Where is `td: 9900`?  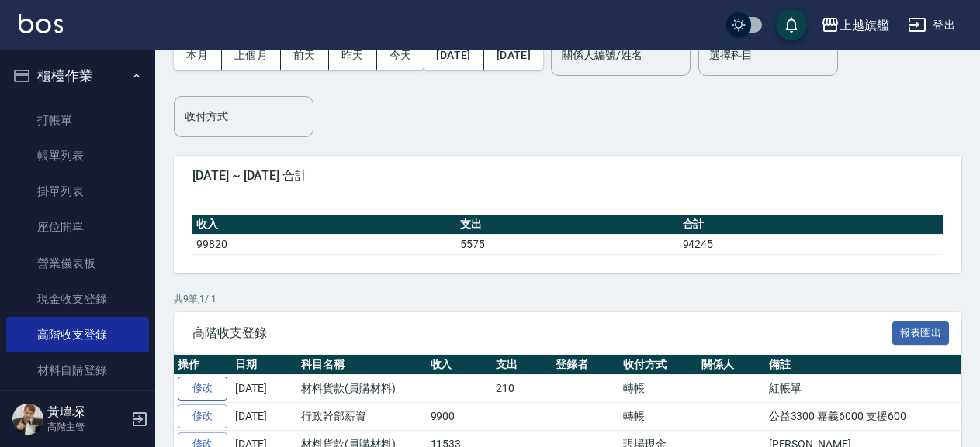
td: 9900 is located at coordinates (459, 417).